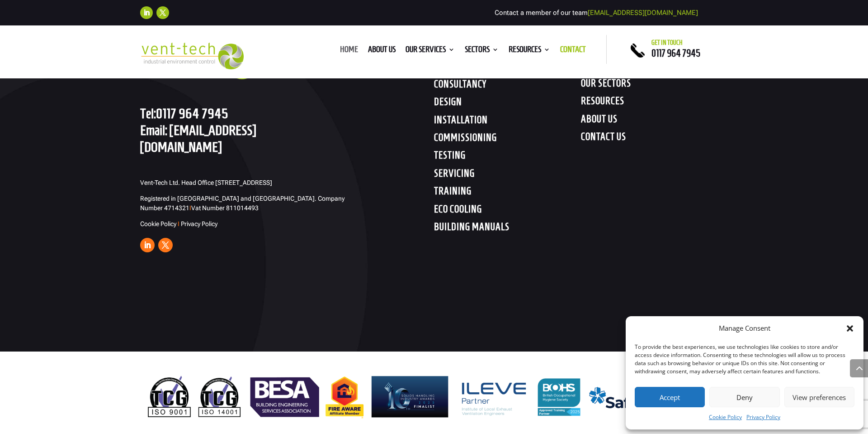 This screenshot has height=434, width=868. What do you see at coordinates (676, 53) in the screenshot?
I see `span: 0117 964 7945` at bounding box center [676, 53].